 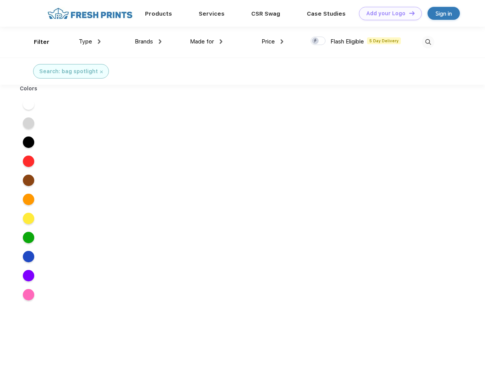 What do you see at coordinates (158, 14) in the screenshot?
I see `a: Products` at bounding box center [158, 14].